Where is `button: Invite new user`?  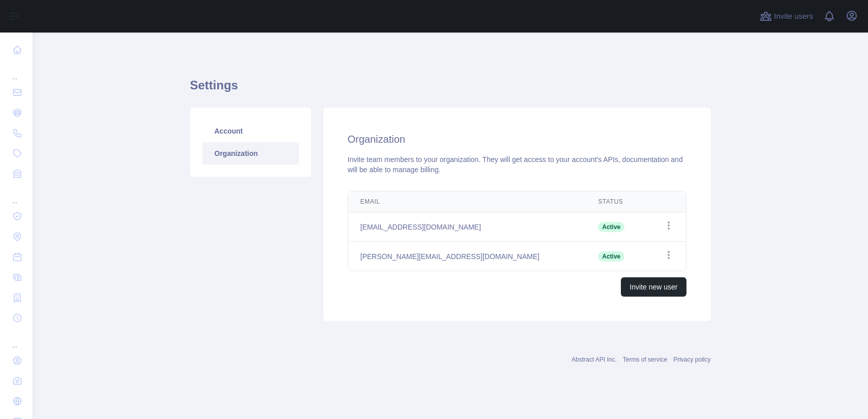
button: Invite new user is located at coordinates (653, 287).